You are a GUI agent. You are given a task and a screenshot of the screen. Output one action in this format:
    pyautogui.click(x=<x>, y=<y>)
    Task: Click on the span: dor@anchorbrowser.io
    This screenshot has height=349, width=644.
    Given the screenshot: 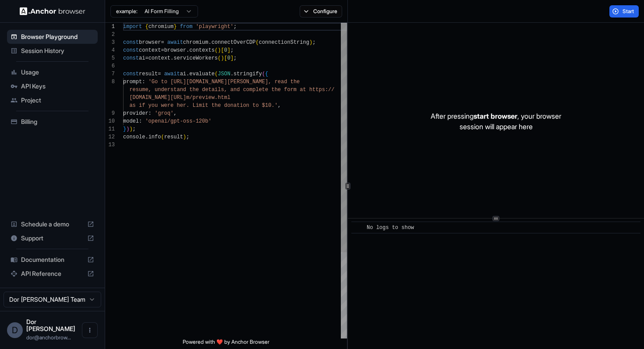 What is the action you would take?
    pyautogui.click(x=49, y=337)
    